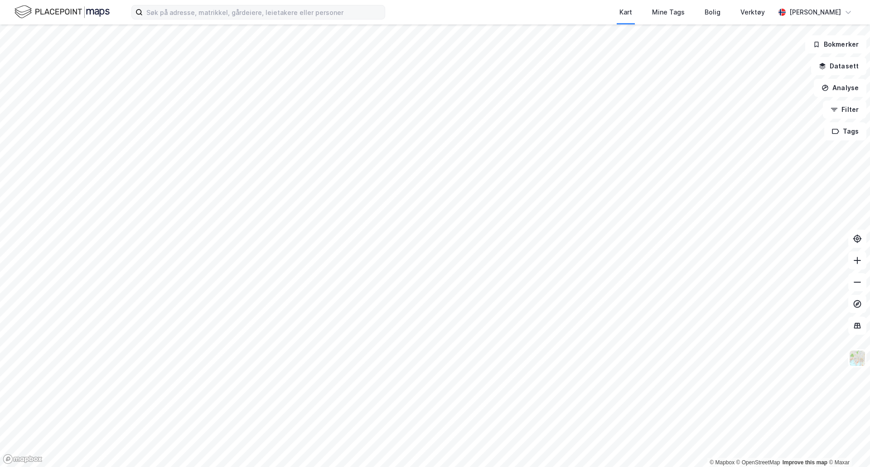 Image resolution: width=870 pixels, height=467 pixels. I want to click on img: logo.f888ab2527a4732fd821a326f86c7f29.svg, so click(62, 12).